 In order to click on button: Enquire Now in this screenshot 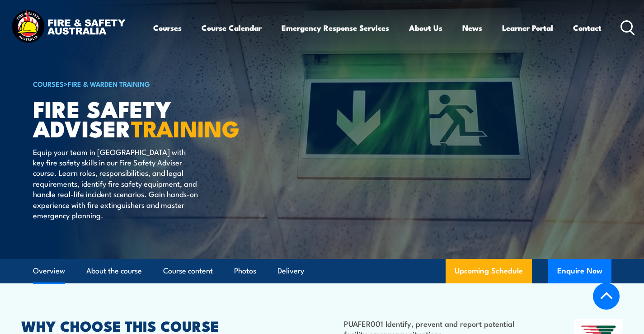, I will do `click(580, 271)`.